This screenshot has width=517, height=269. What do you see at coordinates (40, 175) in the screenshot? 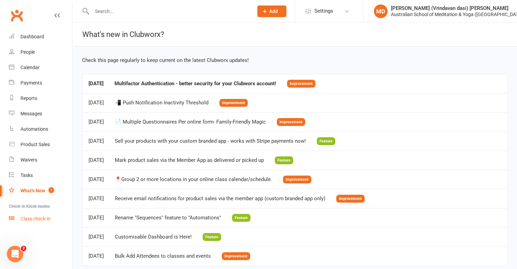
I see `a: Tasks` at bounding box center [40, 175].